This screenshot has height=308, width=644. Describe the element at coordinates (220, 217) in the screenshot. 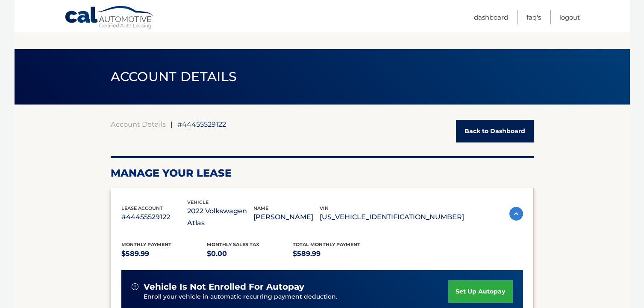

I see `p: 2022 Volkswagen Atlas` at that location.